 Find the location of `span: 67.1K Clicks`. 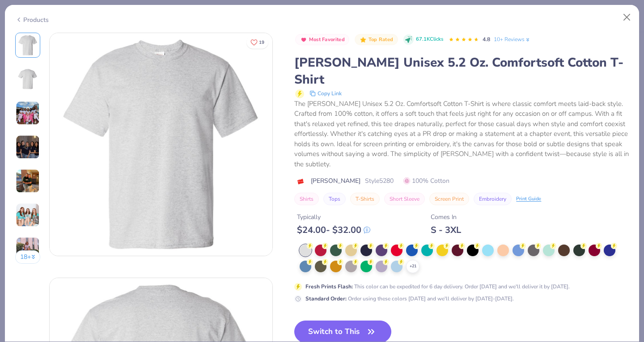

span: 67.1K Clicks is located at coordinates (429, 39).